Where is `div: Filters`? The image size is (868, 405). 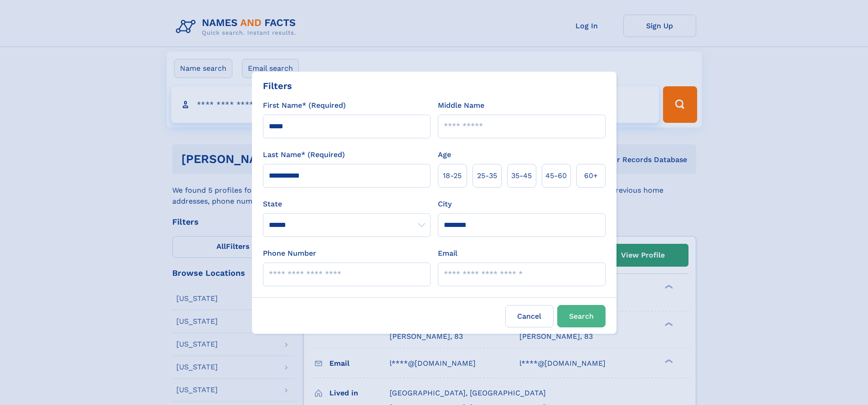 div: Filters is located at coordinates (278, 86).